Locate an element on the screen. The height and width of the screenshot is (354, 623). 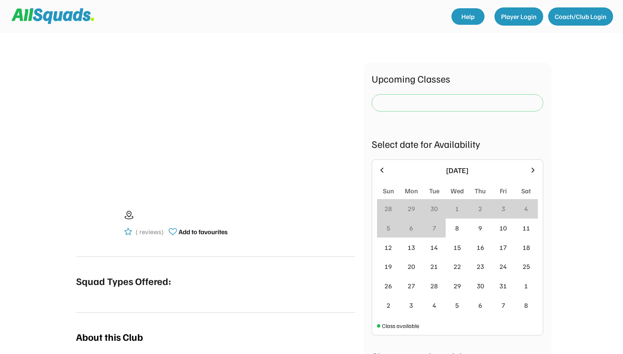
div: 20 is located at coordinates (412, 267).